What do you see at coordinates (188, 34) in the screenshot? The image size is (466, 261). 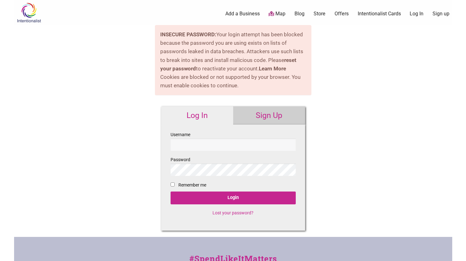 I see `strong: INSECURE PASSWORD:` at bounding box center [188, 34].